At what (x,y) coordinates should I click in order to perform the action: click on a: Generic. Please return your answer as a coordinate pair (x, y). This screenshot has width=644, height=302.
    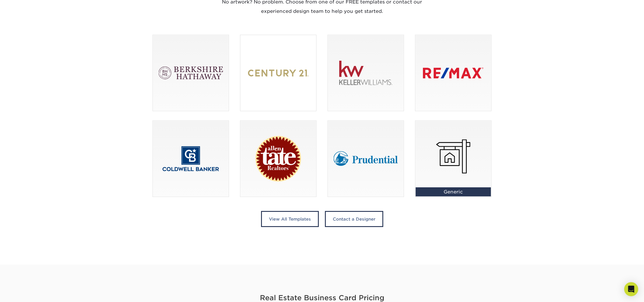
    Looking at the image, I should click on (453, 159).